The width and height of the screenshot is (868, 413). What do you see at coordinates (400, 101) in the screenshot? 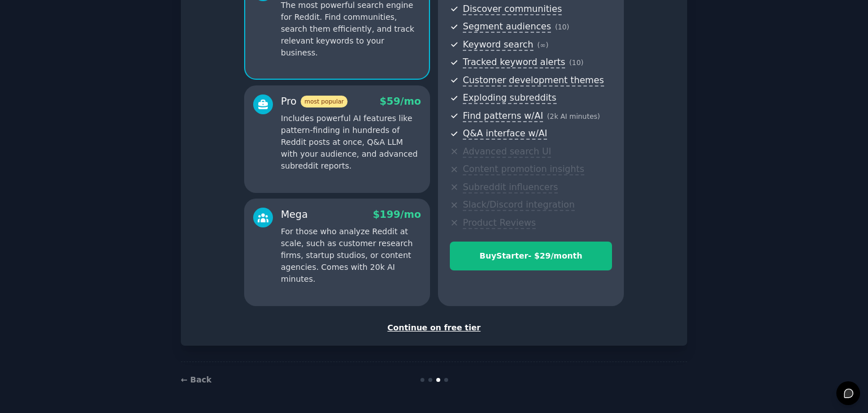
I see `span: $ 59 /mo` at bounding box center [400, 101].